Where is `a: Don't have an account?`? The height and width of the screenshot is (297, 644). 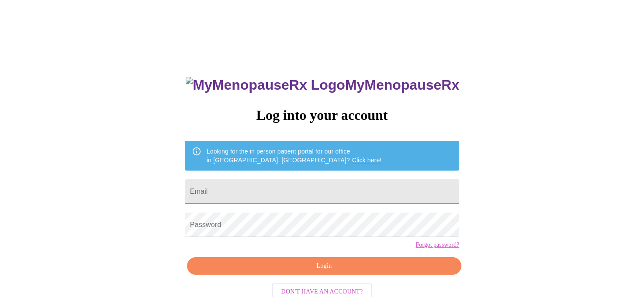 a: Don't have an account? is located at coordinates (322, 291).